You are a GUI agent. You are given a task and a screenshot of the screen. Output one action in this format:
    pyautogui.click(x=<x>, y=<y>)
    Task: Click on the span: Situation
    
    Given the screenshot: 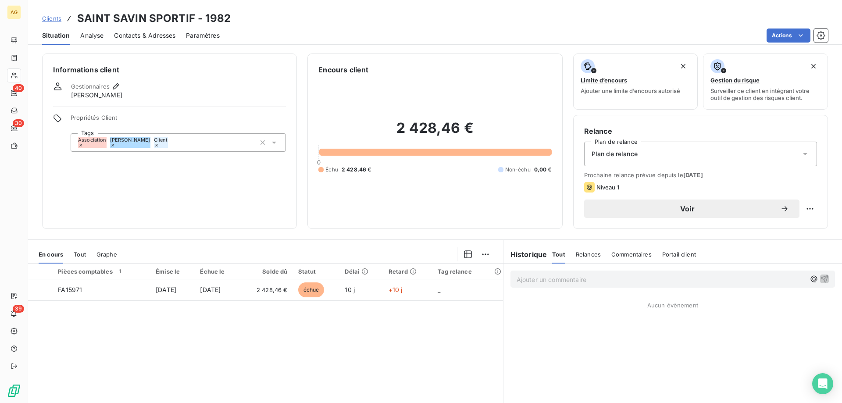 What is the action you would take?
    pyautogui.click(x=56, y=36)
    